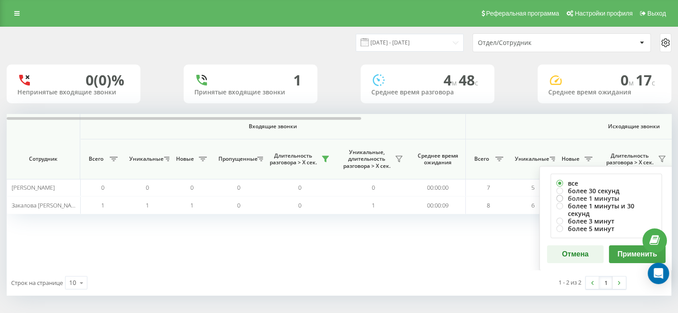  What do you see at coordinates (606, 183) in the screenshot?
I see `label: все` at bounding box center [606, 183].